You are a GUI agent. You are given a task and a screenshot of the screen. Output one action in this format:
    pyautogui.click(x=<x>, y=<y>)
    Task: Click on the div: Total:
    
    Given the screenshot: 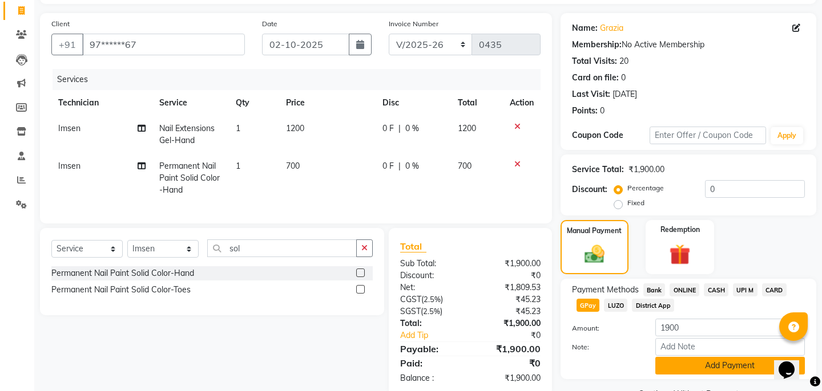 What is the action you would take?
    pyautogui.click(x=431, y=324)
    